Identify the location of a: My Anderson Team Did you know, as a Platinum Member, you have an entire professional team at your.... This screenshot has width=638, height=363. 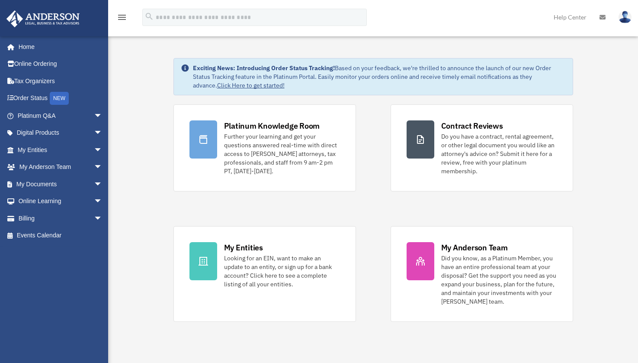
(482, 274).